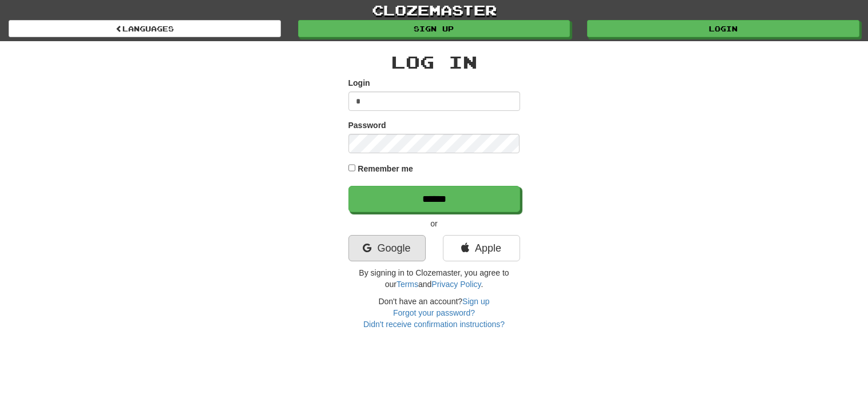 The image size is (868, 410). Describe the element at coordinates (435, 62) in the screenshot. I see `h2: Log In` at that location.